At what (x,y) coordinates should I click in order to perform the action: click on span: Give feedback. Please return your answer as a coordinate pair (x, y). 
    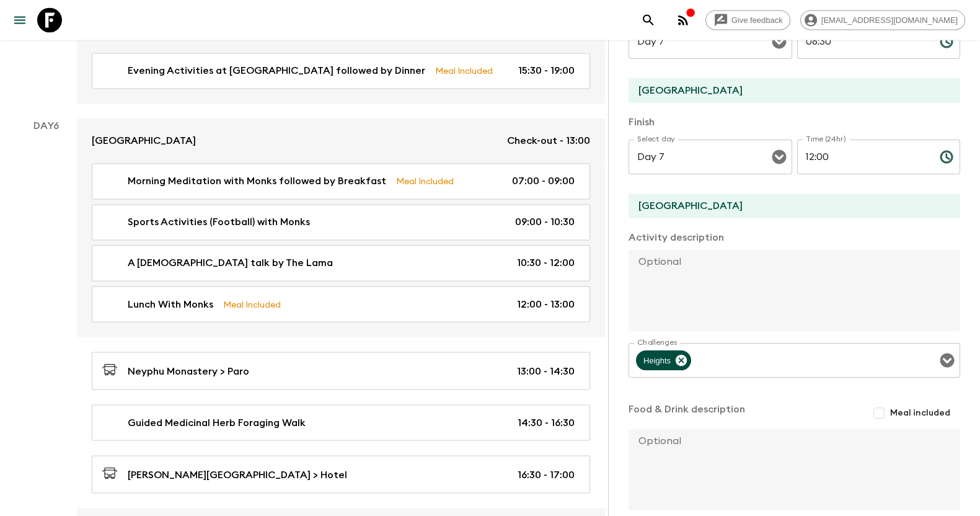
    Looking at the image, I should click on (756, 20).